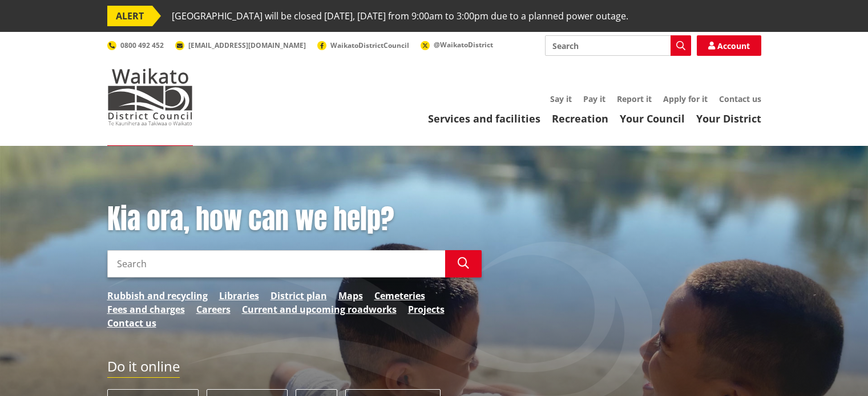 This screenshot has width=868, height=396. Describe the element at coordinates (319, 310) in the screenshot. I see `a: Current and upcoming roadworks` at that location.